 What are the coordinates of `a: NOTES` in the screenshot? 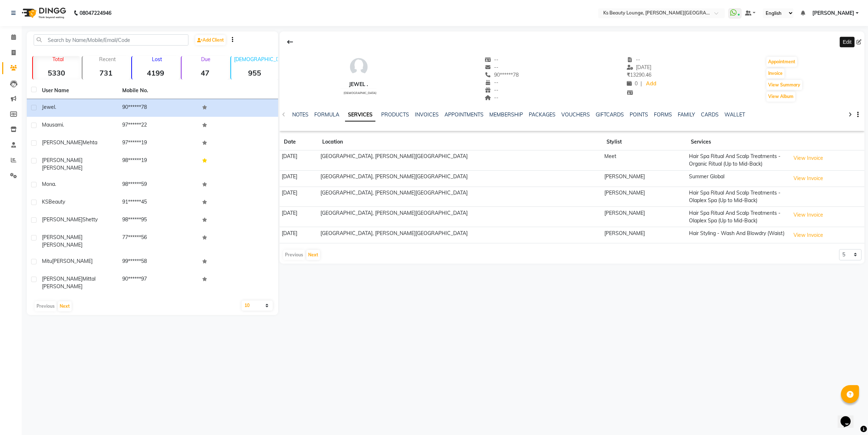 It's located at (300, 114).